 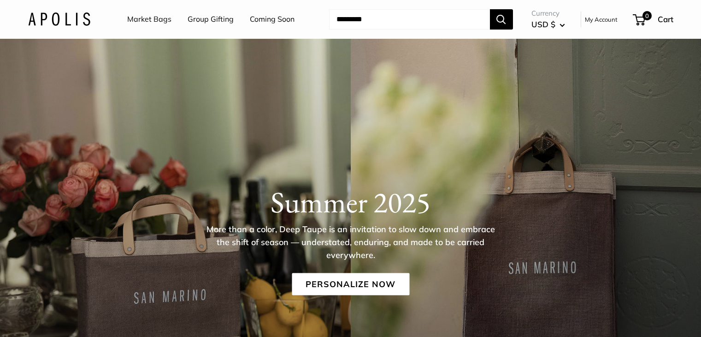 What do you see at coordinates (654, 19) in the screenshot?
I see `a: 0 Cart` at bounding box center [654, 19].